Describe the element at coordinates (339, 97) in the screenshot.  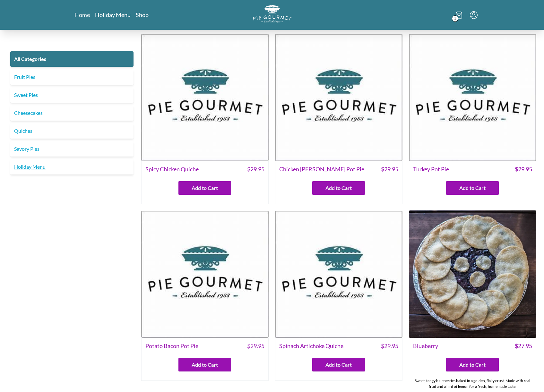
I see `img: Chicken Curry Pot Pie` at that location.